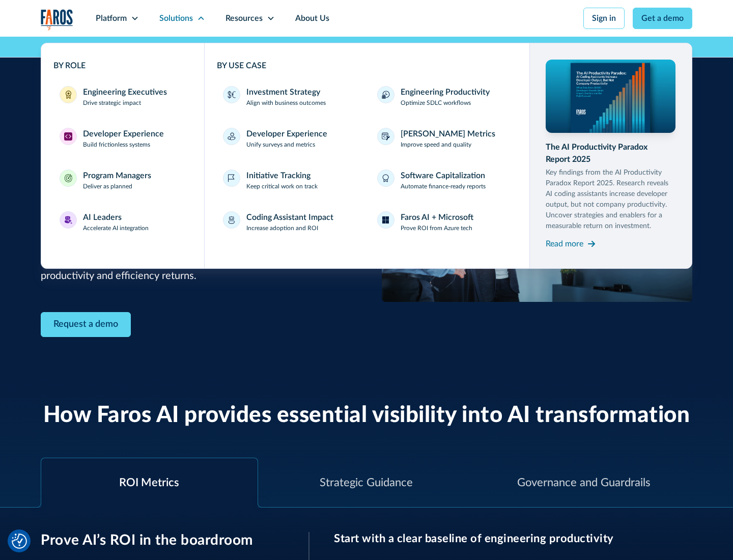 The height and width of the screenshot is (560, 733). What do you see at coordinates (436, 102) in the screenshot?
I see `p: Optimize SDLC workflows` at bounding box center [436, 102].